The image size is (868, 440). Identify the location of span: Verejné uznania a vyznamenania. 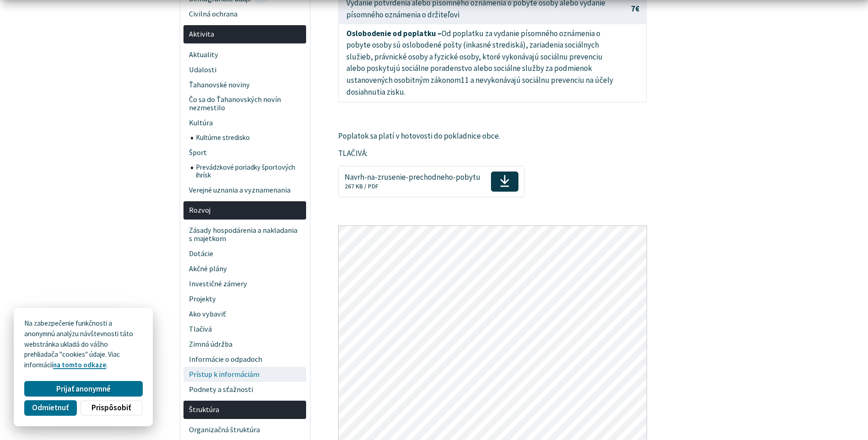
(245, 190).